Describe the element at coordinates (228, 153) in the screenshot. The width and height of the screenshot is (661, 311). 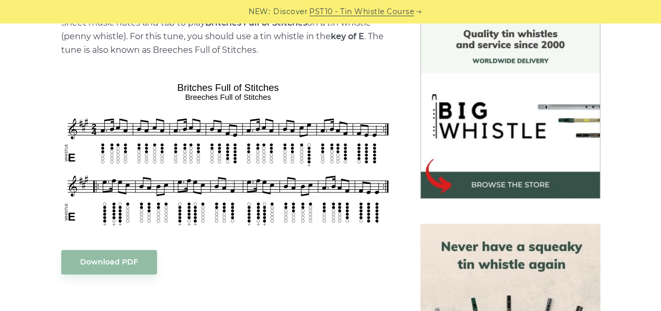
I see `img: Britches Full of Stitches Tin Whistle Tabs & Sheet Music` at that location.